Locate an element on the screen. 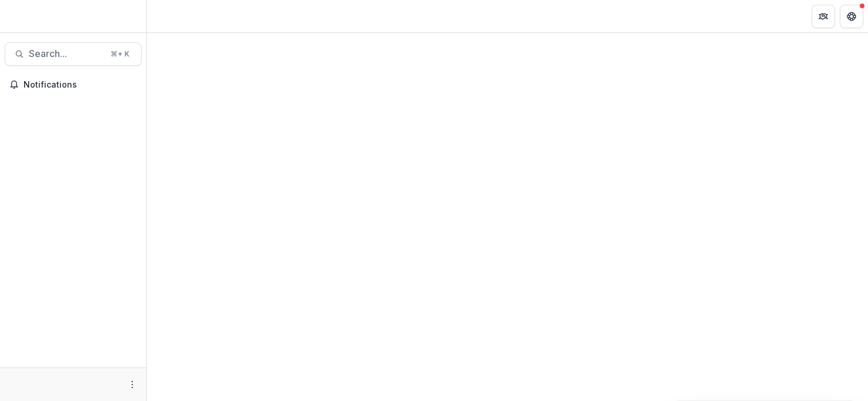  span: Notifications is located at coordinates (80, 85).